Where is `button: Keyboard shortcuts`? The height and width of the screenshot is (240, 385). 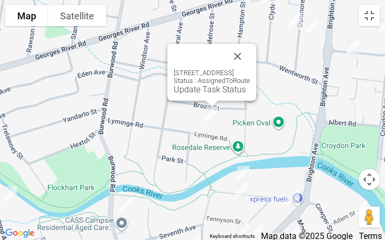
button: Keyboard shortcuts is located at coordinates (232, 237).